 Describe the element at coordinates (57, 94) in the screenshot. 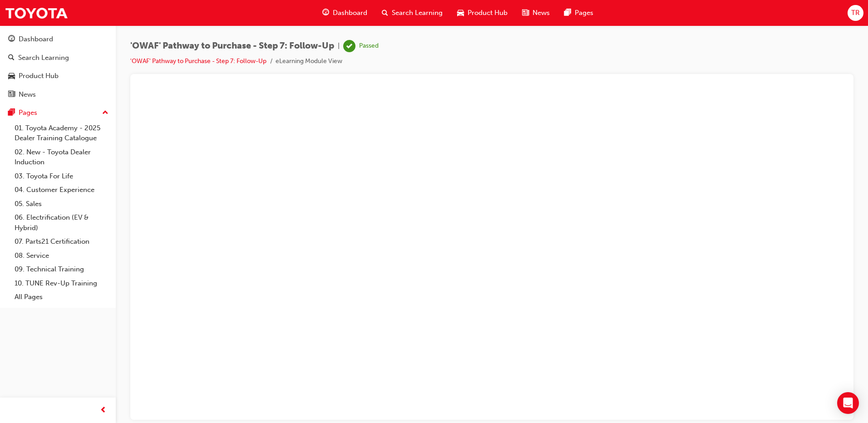

I see `a: News` at that location.